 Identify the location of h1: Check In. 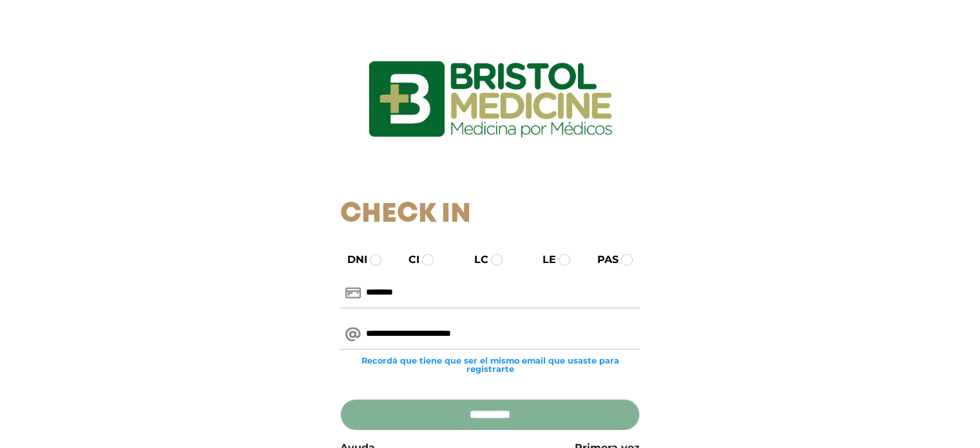
(489, 214).